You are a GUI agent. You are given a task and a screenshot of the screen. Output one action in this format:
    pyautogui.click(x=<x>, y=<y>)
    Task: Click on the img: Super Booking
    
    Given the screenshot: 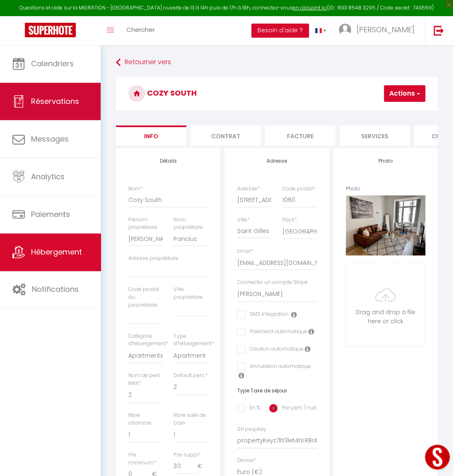 What is the action you would take?
    pyautogui.click(x=50, y=30)
    